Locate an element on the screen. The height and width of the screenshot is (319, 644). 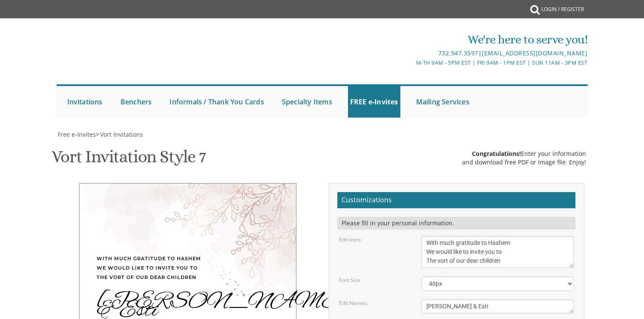
a: Benchers is located at coordinates (136, 102).